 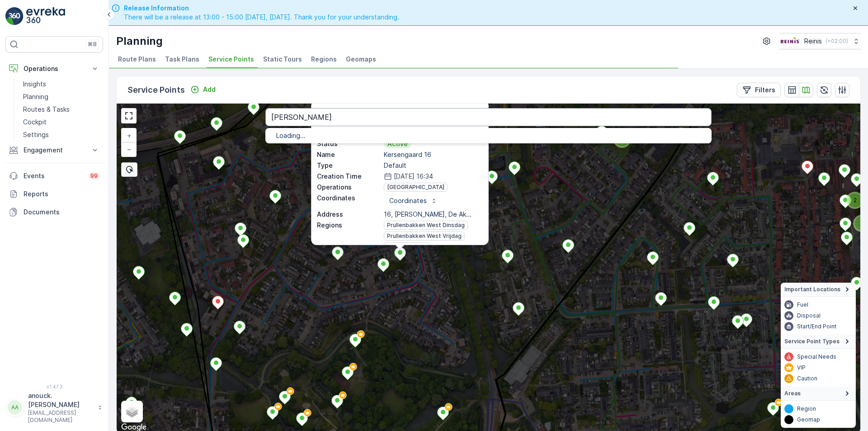 What do you see at coordinates (397, 143) in the screenshot?
I see `p: Active` at bounding box center [397, 143].